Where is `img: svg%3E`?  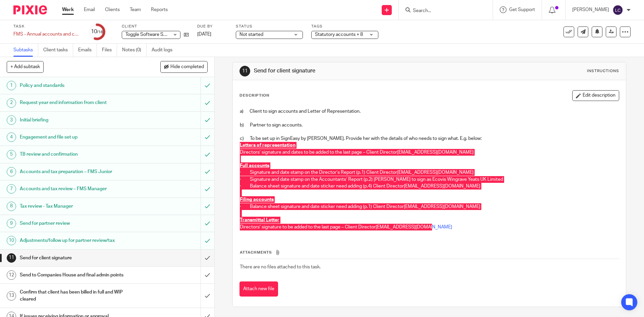 img: svg%3E is located at coordinates (618, 10).